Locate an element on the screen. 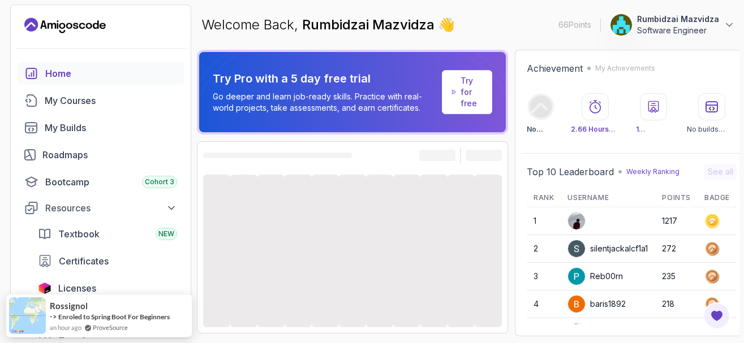  div: NC is located at coordinates (584, 332).